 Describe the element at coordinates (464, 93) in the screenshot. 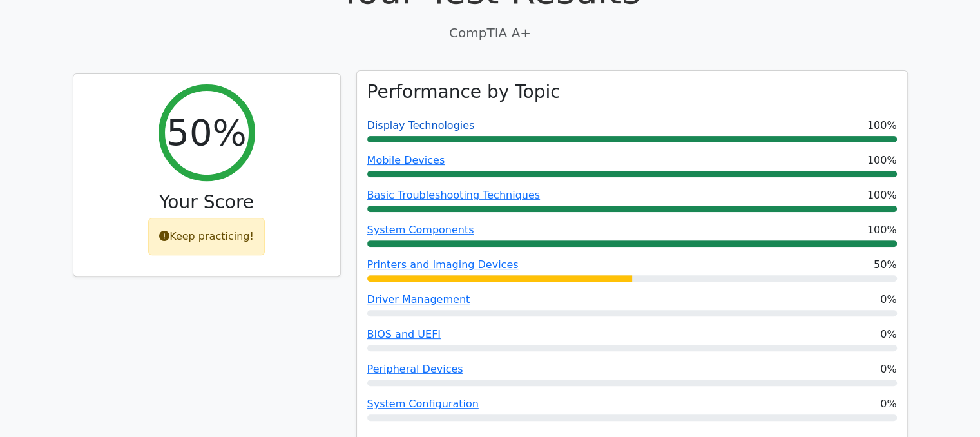

I see `h3: Performance by Topic` at that location.